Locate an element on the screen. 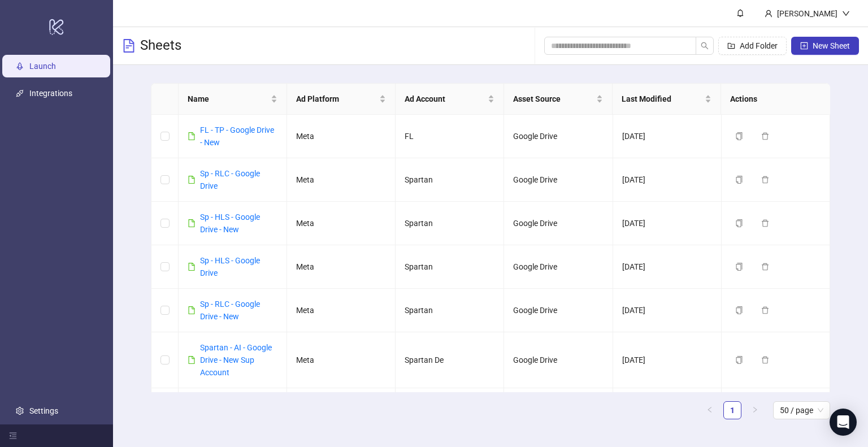 Image resolution: width=868 pixels, height=447 pixels. a: Sp - RLC - Google Drive - New is located at coordinates (230, 310).